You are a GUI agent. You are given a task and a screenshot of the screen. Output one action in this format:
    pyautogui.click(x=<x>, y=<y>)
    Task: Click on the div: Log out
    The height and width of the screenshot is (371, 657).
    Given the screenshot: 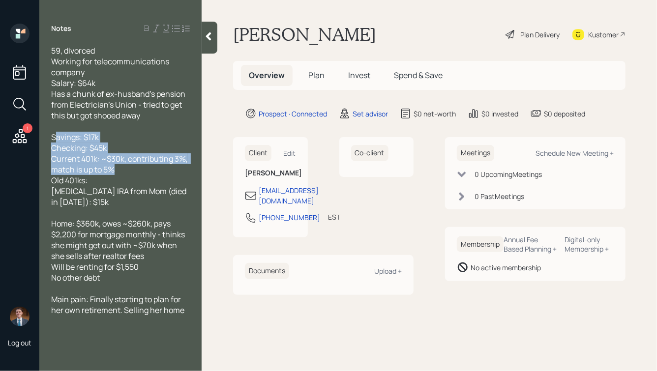 What is the action you would take?
    pyautogui.click(x=20, y=343)
    